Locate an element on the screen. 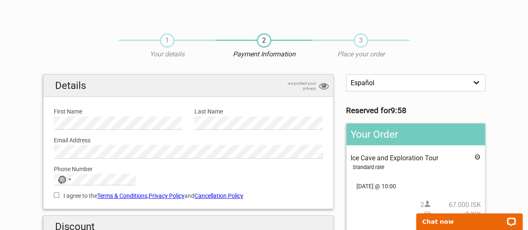 This screenshot has height=230, width=528. label: Last Name is located at coordinates (258, 111).